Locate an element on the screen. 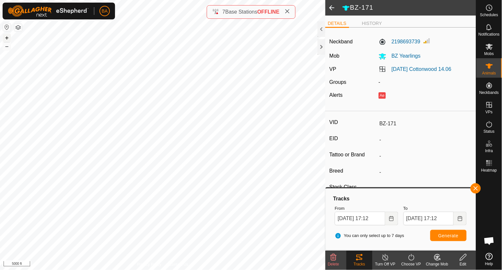 This screenshot has height=270, width=502. span: Schedules is located at coordinates (489, 15).